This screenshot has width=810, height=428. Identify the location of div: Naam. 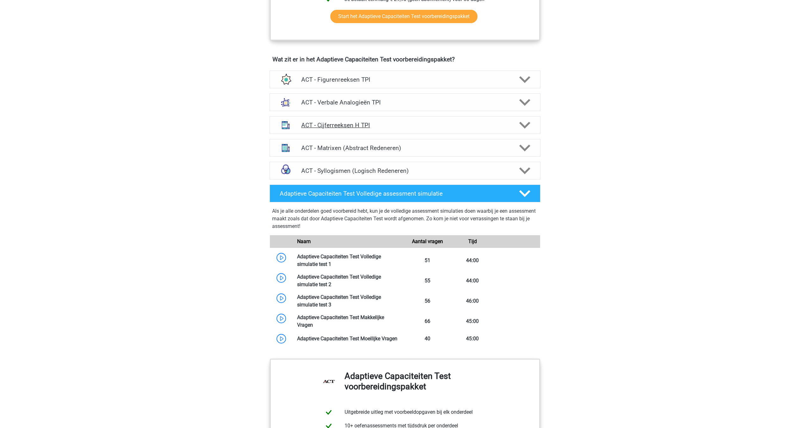
(349, 241).